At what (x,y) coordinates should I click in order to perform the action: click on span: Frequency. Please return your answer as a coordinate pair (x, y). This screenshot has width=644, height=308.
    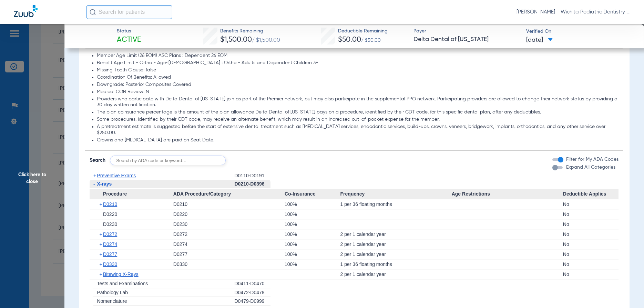
    Looking at the image, I should click on (396, 194).